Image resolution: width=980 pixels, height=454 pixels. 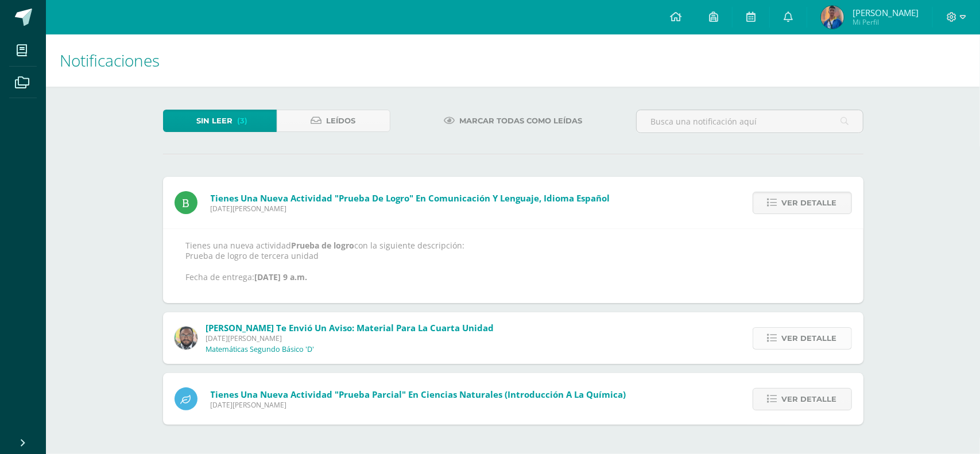 I want to click on span: Sin leer, so click(x=215, y=120).